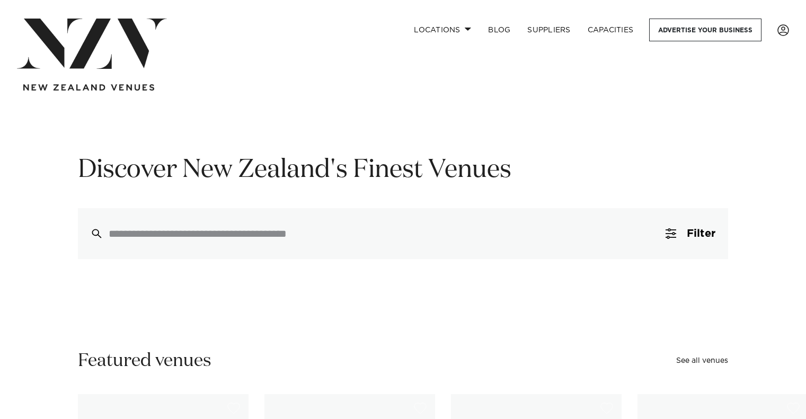 This screenshot has height=419, width=806. I want to click on span: Filter, so click(701, 234).